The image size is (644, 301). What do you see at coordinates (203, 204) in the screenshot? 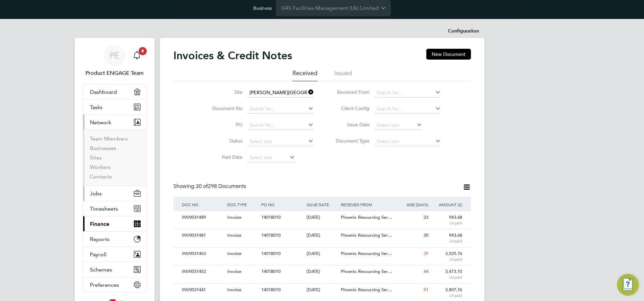
I see `div: DOC NO` at bounding box center [203, 204].